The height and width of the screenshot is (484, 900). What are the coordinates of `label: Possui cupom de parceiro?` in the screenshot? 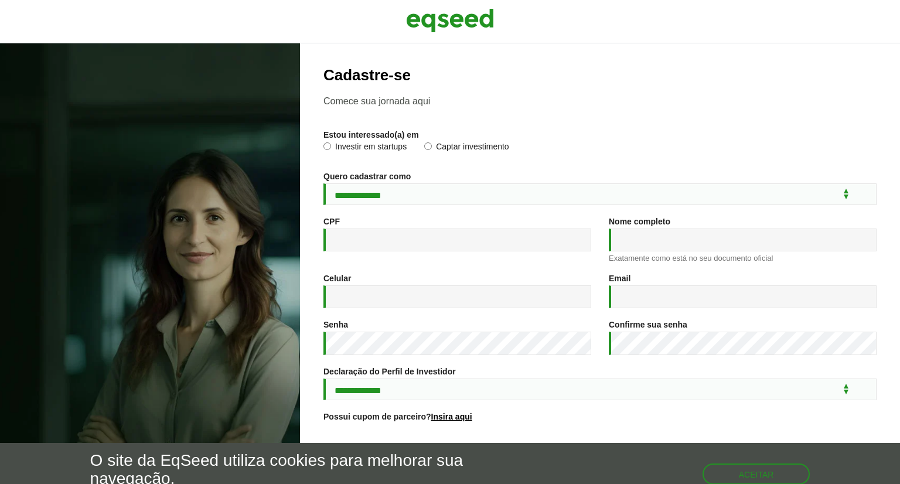 It's located at (398, 417).